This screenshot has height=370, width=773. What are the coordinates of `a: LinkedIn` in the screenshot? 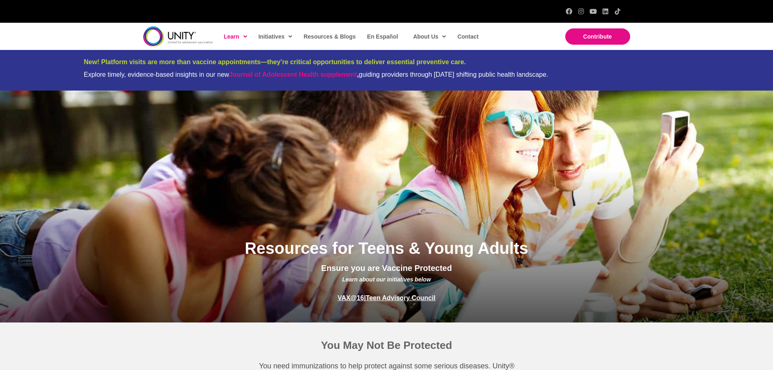 It's located at (605, 11).